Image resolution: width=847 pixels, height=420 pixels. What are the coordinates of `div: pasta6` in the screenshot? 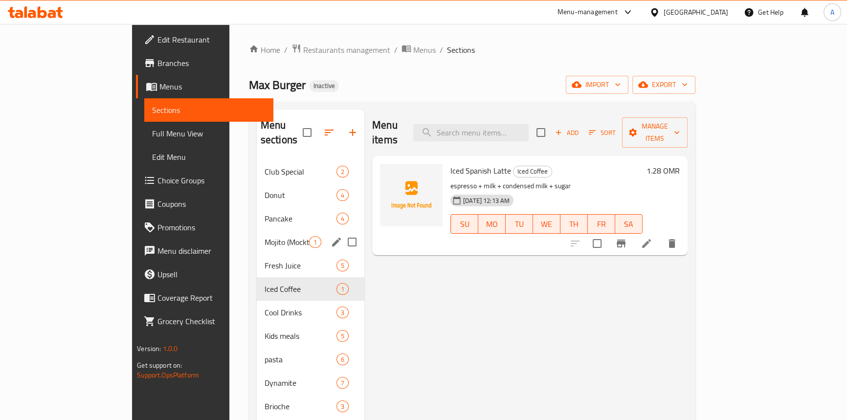 It's located at (310, 359).